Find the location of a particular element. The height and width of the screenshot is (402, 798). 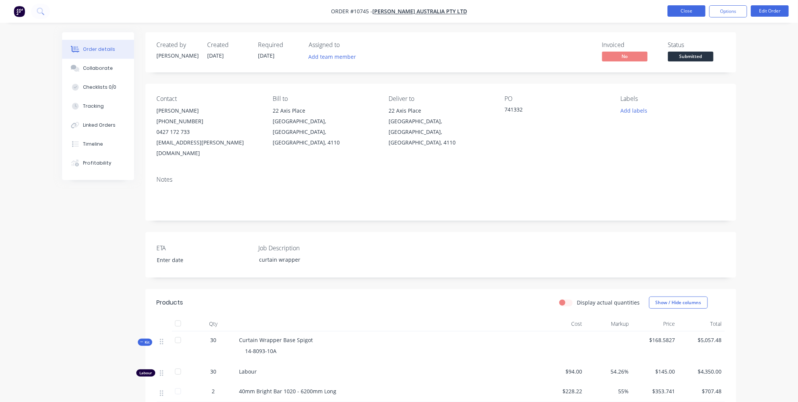

div: Bill to is located at coordinates (325, 99).